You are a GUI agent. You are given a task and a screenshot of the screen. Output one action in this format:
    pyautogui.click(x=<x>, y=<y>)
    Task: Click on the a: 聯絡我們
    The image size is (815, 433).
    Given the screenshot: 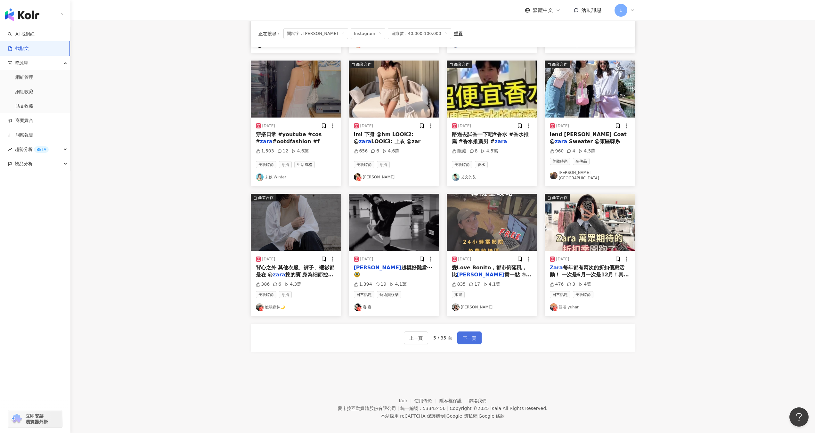 What is the action you would take?
    pyautogui.click(x=478, y=401)
    